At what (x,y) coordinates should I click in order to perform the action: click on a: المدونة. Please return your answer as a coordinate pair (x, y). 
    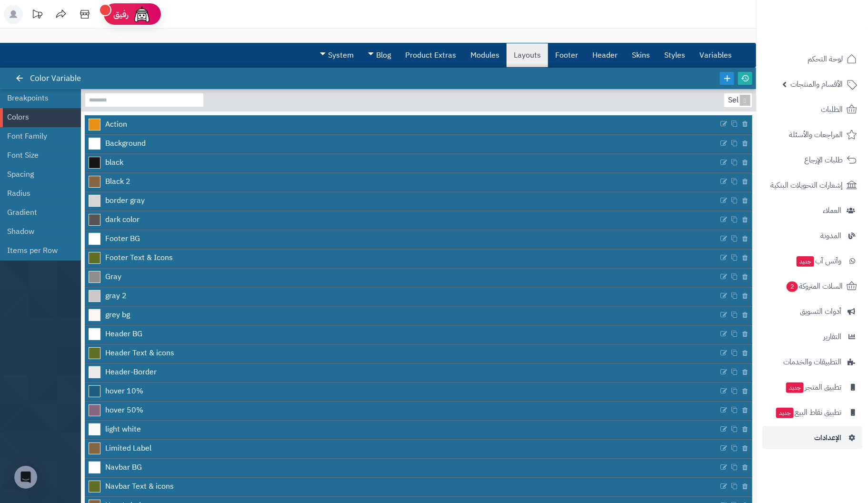
    Looking at the image, I should click on (812, 236).